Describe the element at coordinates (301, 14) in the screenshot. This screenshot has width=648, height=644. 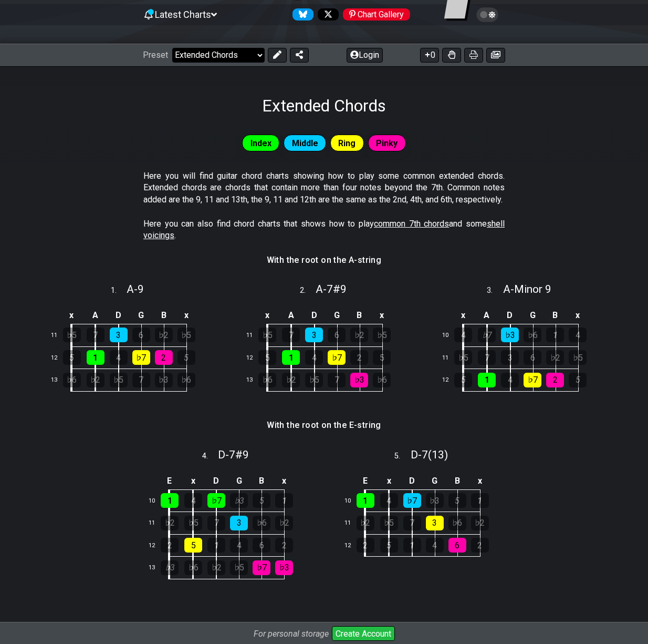
I see `a: Follow #fretflip at Bluesky` at that location.